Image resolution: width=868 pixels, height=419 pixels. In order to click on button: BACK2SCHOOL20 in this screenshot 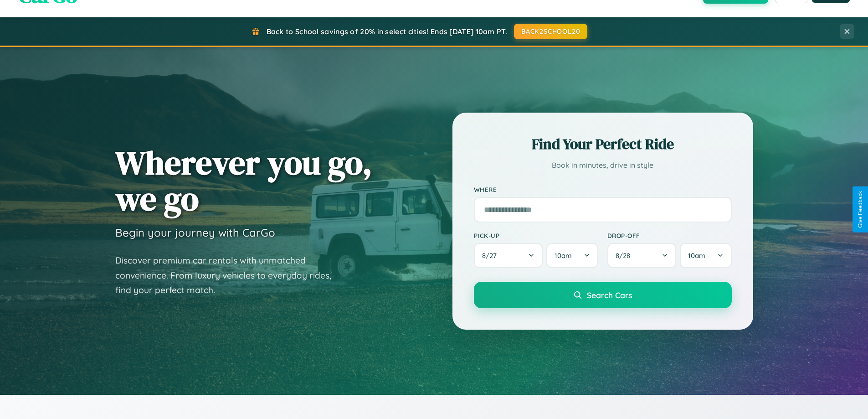, I will do `click(551, 31)`.